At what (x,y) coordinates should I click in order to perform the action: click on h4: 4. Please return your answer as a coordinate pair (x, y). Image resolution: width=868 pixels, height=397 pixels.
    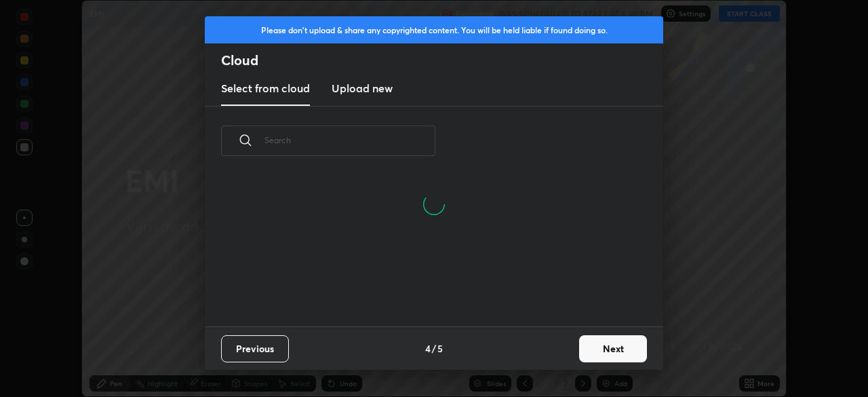
    Looking at the image, I should click on (428, 348).